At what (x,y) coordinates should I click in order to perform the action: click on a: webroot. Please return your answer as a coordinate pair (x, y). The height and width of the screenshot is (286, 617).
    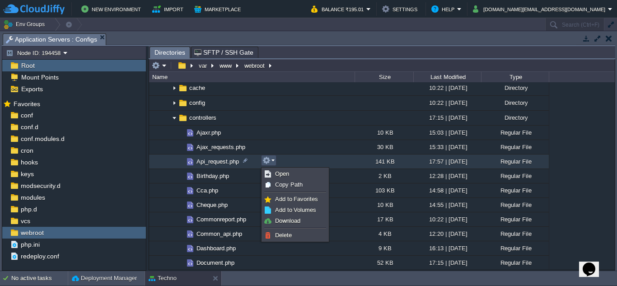
    Looking at the image, I should click on (32, 233).